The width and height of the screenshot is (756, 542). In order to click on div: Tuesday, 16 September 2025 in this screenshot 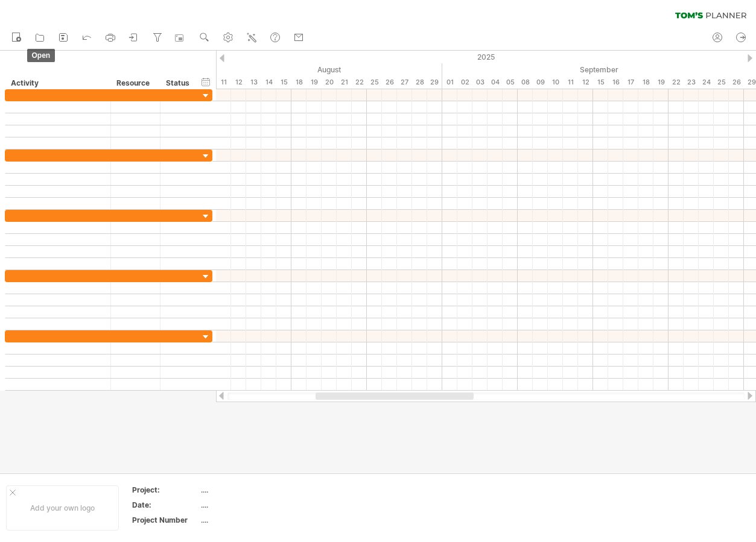, I will do `click(615, 82)`.